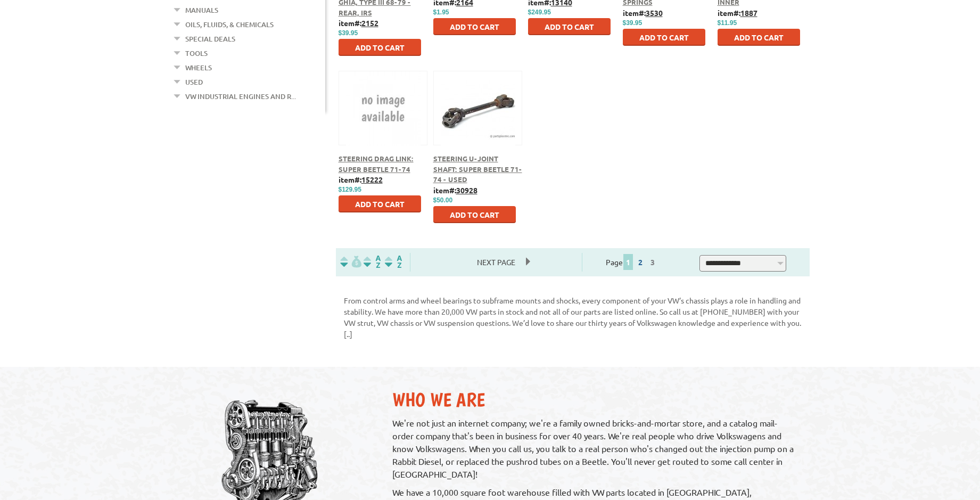  What do you see at coordinates (478, 169) in the screenshot?
I see `span: Steering U-Joint Shaft: Super Beetle 71-74 - Used` at bounding box center [478, 169].